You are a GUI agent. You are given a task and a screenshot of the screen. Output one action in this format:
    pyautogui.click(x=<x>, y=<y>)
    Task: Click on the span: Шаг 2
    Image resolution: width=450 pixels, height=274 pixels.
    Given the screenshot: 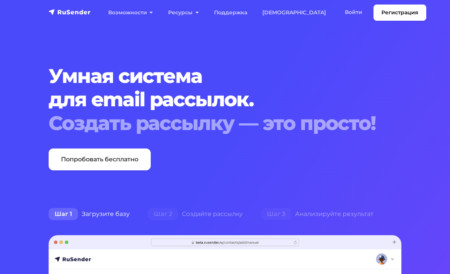 What is the action you would take?
    pyautogui.click(x=163, y=214)
    